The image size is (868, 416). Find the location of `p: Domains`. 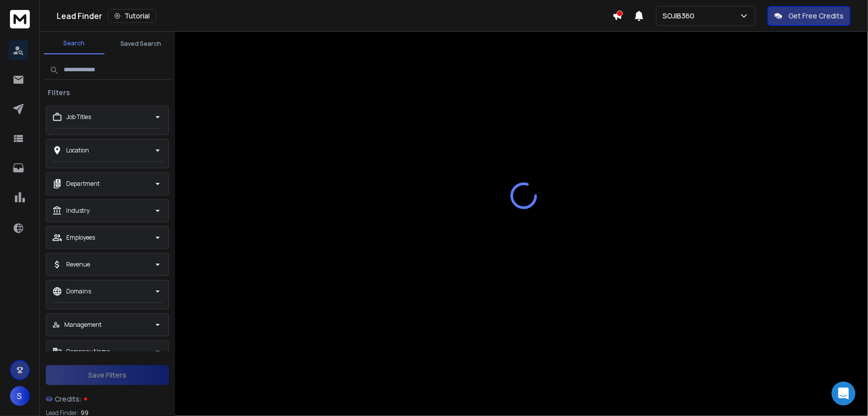

p: Domains is located at coordinates (78, 291).